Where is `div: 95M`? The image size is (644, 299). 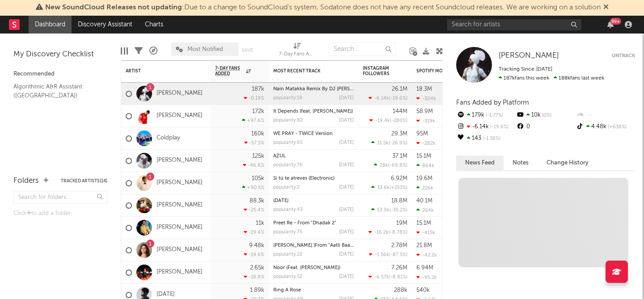
div: 95M is located at coordinates (422, 134).